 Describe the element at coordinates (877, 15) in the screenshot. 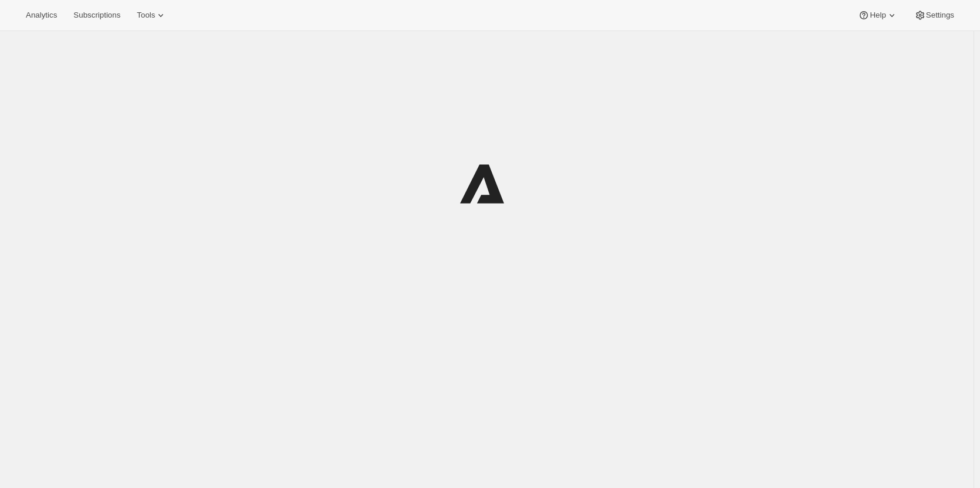

I see `span: Help` at that location.